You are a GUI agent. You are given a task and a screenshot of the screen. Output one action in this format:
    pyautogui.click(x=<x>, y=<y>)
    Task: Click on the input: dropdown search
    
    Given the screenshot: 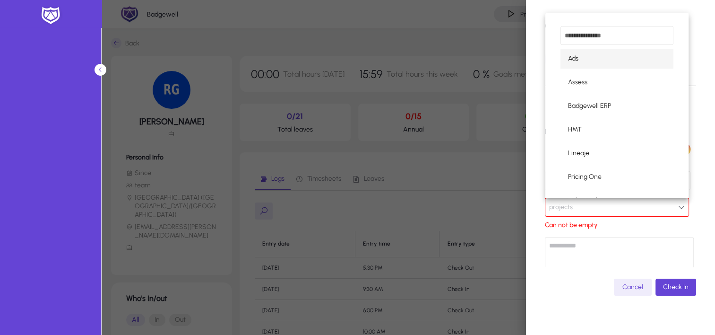 What is the action you would take?
    pyautogui.click(x=617, y=35)
    